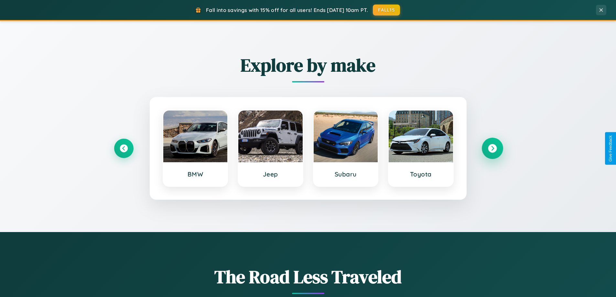 The width and height of the screenshot is (616, 297). What do you see at coordinates (270, 174) in the screenshot?
I see `h3: Jeep` at bounding box center [270, 174].